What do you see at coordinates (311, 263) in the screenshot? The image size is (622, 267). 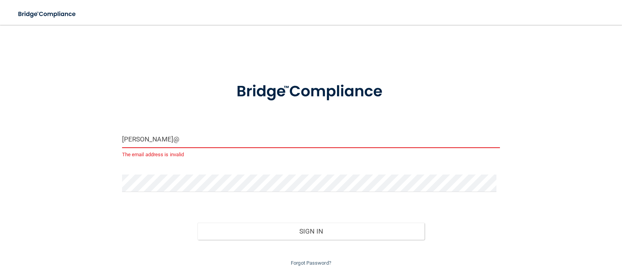 I see `a: Forgot Password?` at bounding box center [311, 263].